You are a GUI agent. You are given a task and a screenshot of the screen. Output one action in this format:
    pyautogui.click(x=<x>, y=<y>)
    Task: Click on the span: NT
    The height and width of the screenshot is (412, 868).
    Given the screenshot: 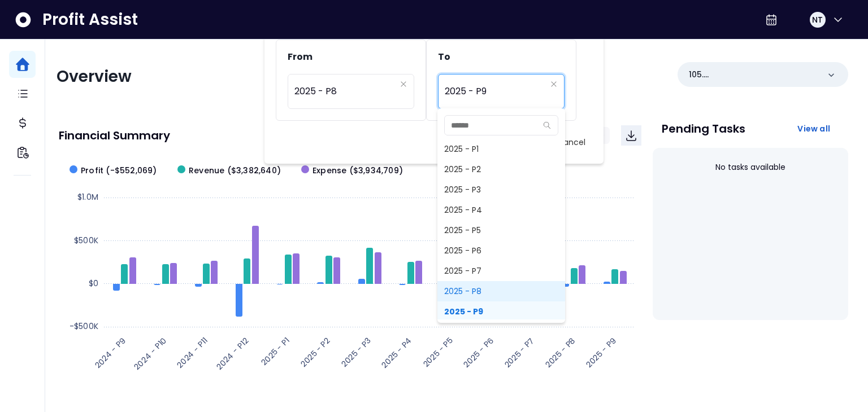 What is the action you would take?
    pyautogui.click(x=817, y=20)
    